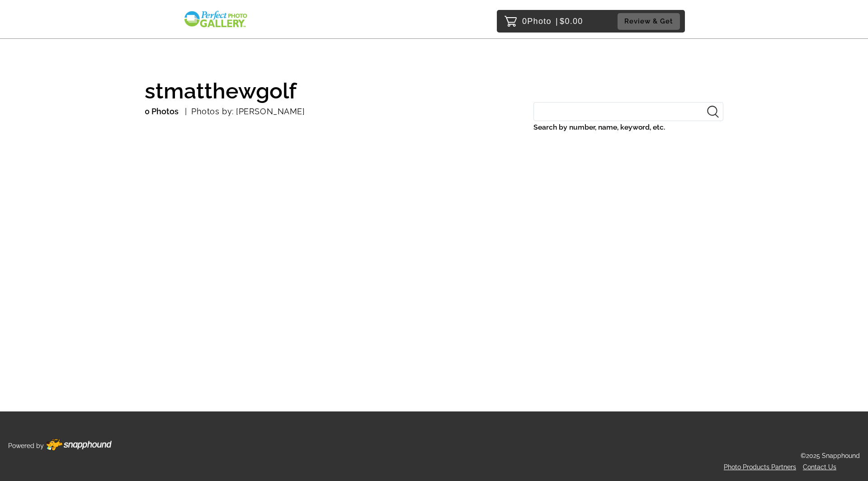 This screenshot has width=868, height=481. I want to click on a: Review & Get, so click(650, 21).